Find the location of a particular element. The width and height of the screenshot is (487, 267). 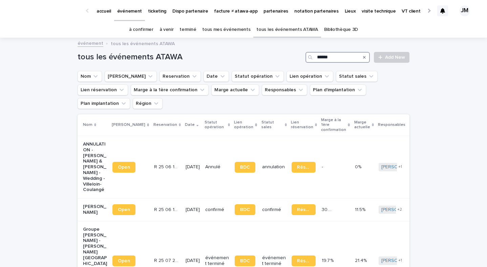

p: 21.4% is located at coordinates (362, 260).